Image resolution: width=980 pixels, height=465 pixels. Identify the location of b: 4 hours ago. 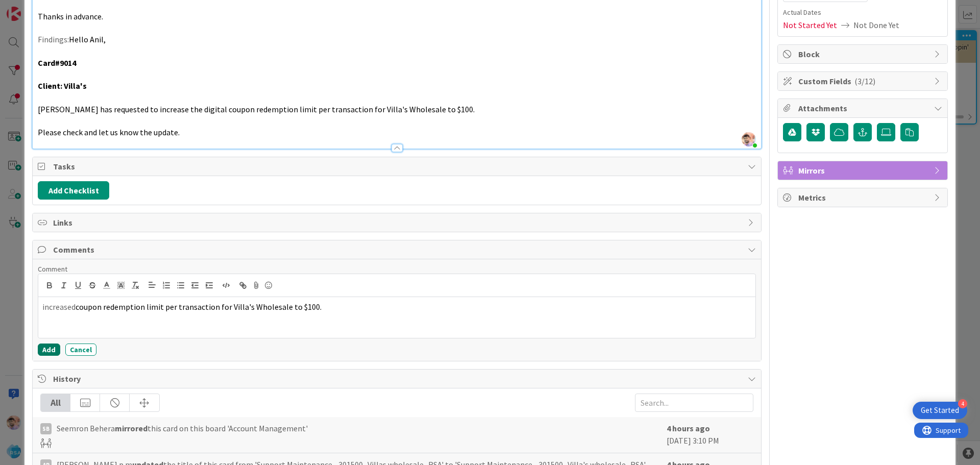
(688, 428).